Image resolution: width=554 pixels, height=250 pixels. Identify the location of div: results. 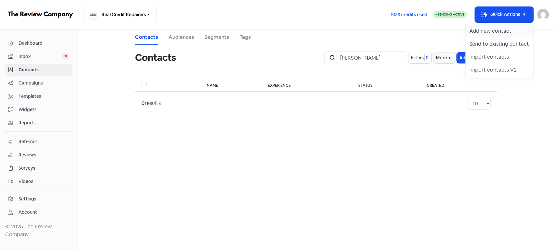
(151, 103).